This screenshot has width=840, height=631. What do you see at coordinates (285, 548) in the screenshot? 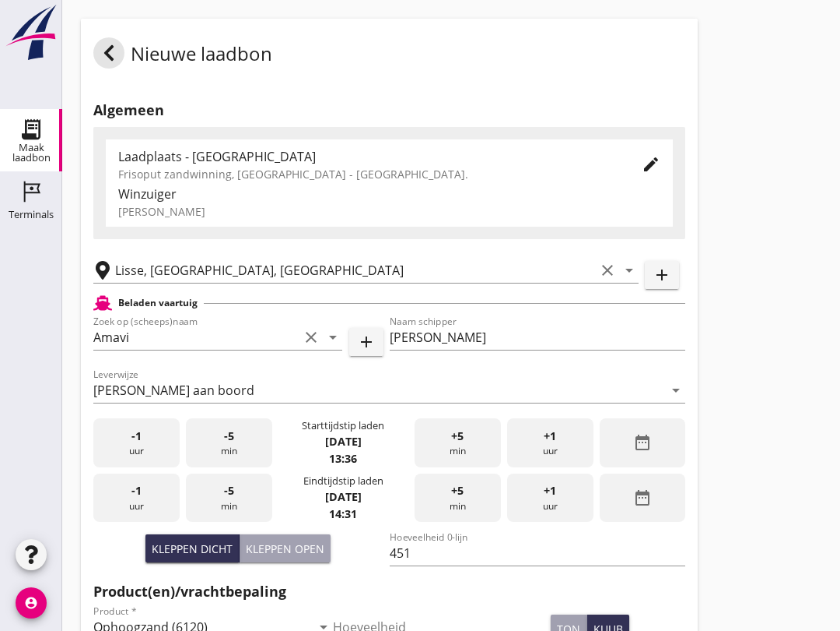
I see `button: Kleppen open` at bounding box center [285, 548].